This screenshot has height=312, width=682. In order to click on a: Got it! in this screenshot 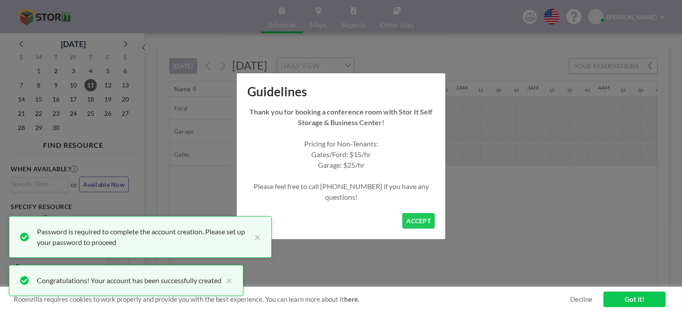, I will do `click(635, 299)`.